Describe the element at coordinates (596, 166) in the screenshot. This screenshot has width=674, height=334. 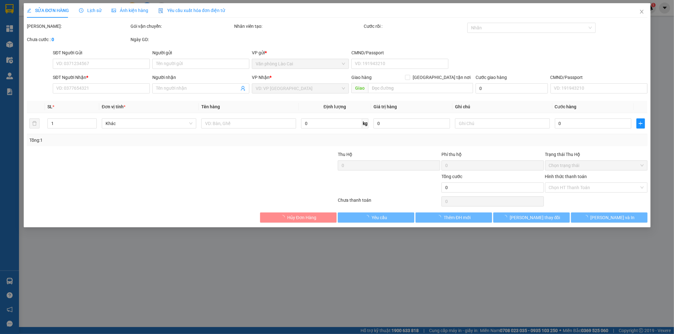
I see `span: Chọn trạng thái` at that location.